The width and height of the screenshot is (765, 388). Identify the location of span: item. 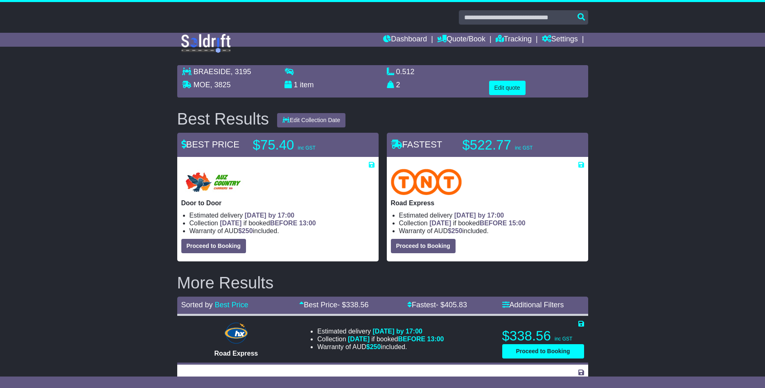
(307, 85).